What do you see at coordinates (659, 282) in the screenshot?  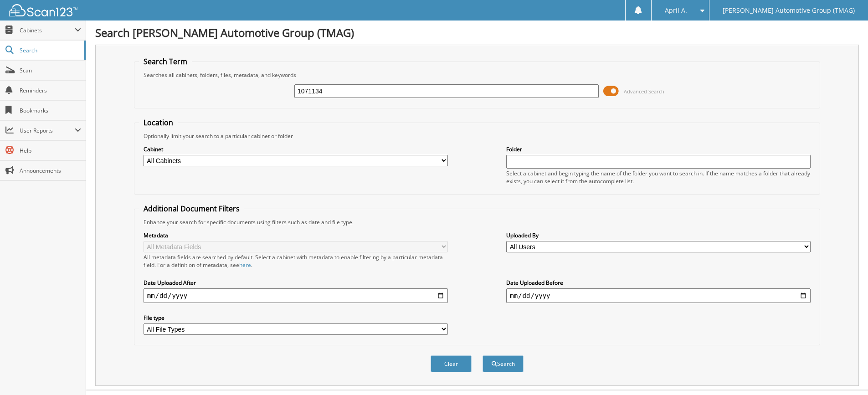 I see `label: Date Uploaded Before` at bounding box center [659, 282].